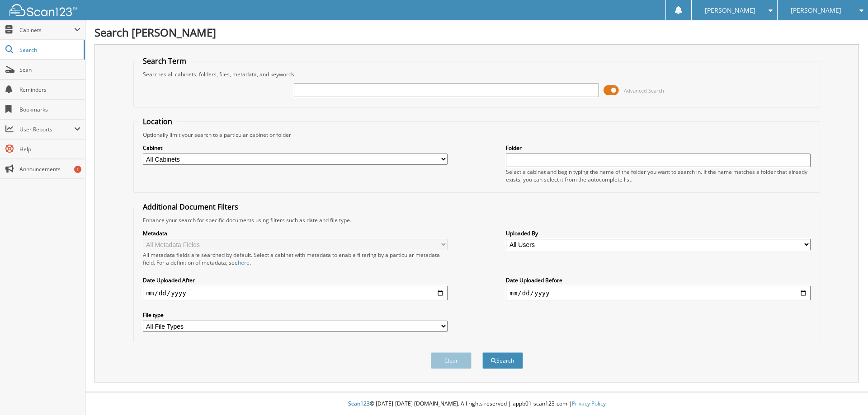 Image resolution: width=868 pixels, height=415 pixels. Describe the element at coordinates (46, 129) in the screenshot. I see `span: User Reports` at that location.